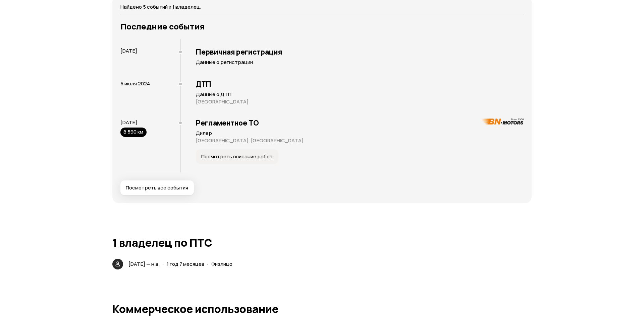  I want to click on h3: Последние события, so click(322, 26).